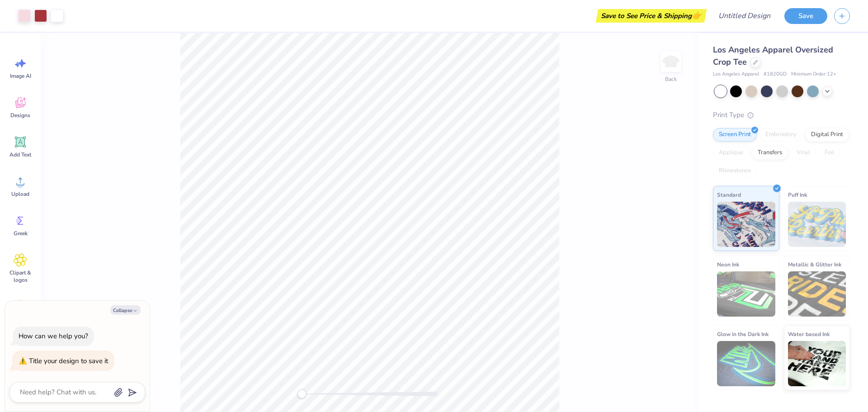  Describe the element at coordinates (746, 224) in the screenshot. I see `img: Standard` at that location.